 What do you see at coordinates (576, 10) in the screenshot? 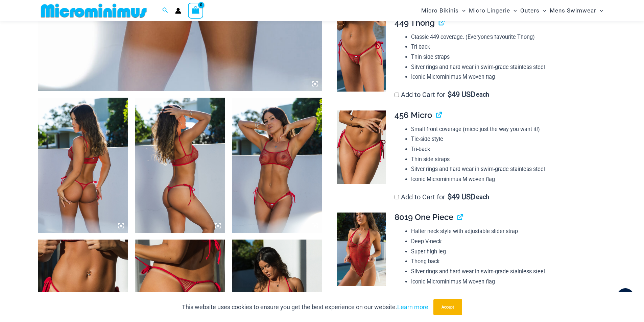
I see `a: Mens SwimwearMenu ToggleMenu Toggle` at bounding box center [576, 10].